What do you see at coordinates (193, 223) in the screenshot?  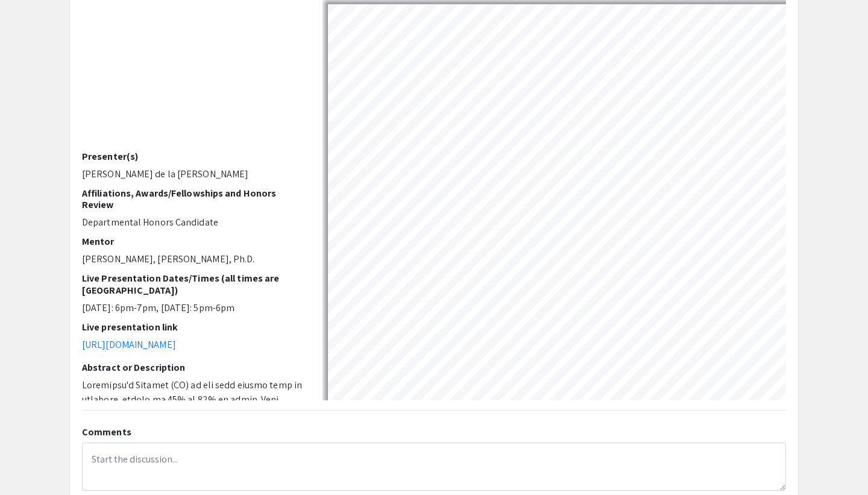 I see `p: Departmental Honors Candidate` at bounding box center [193, 223].